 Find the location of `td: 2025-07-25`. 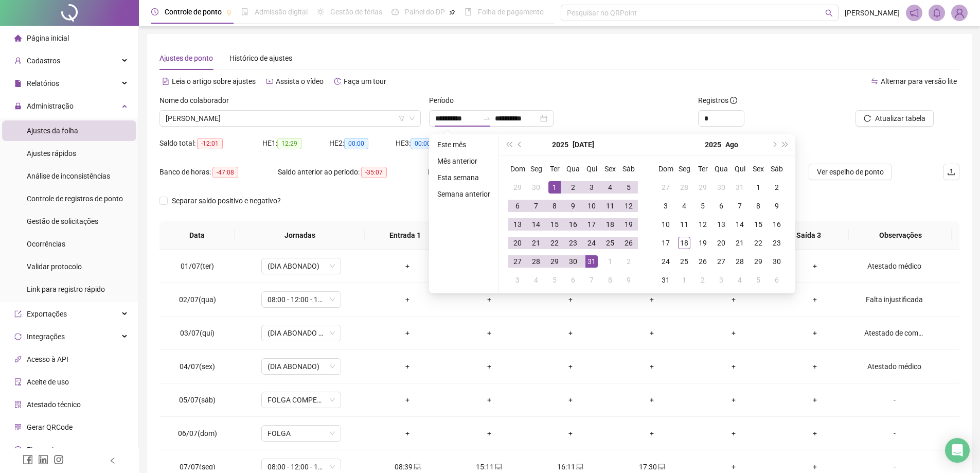

td: 2025-07-25 is located at coordinates (610, 243).